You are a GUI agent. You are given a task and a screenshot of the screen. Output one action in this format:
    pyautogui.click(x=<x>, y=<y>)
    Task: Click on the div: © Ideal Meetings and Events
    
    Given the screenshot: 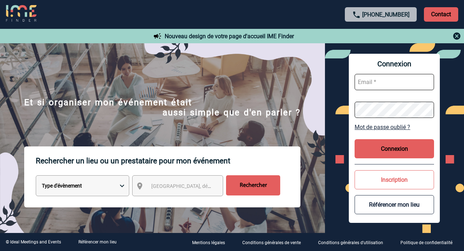 What is the action you would take?
    pyautogui.click(x=33, y=242)
    